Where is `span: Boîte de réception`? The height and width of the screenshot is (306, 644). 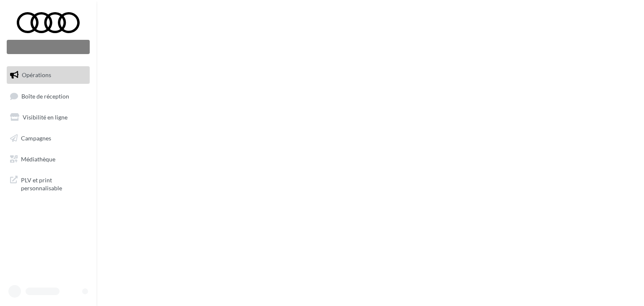 span: Boîte de réception is located at coordinates (45, 95).